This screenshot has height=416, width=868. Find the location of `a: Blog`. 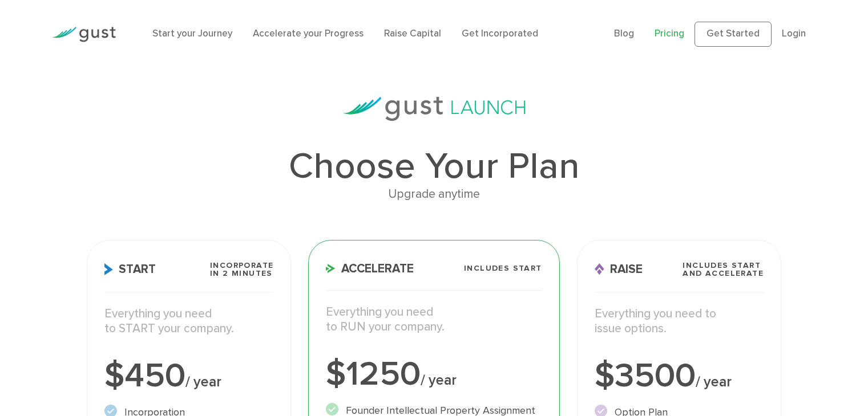

a: Blog is located at coordinates (624, 34).